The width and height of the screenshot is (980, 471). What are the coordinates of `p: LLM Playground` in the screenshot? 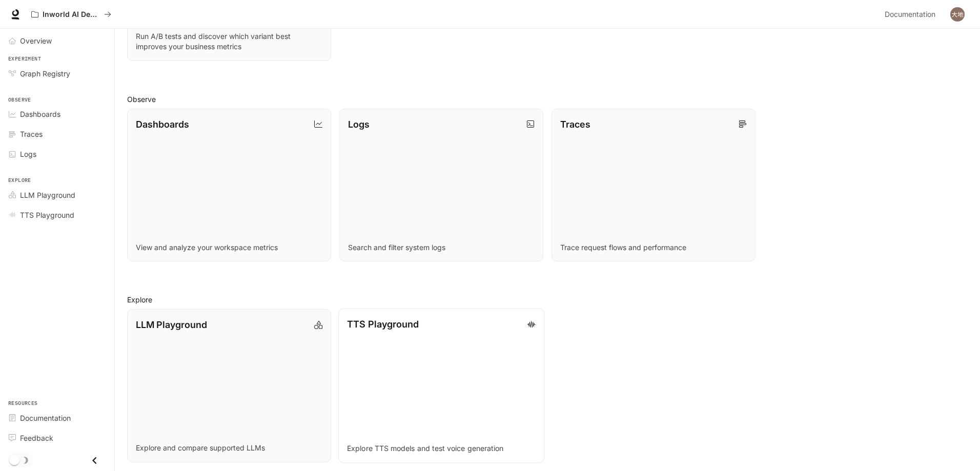 It's located at (171, 325).